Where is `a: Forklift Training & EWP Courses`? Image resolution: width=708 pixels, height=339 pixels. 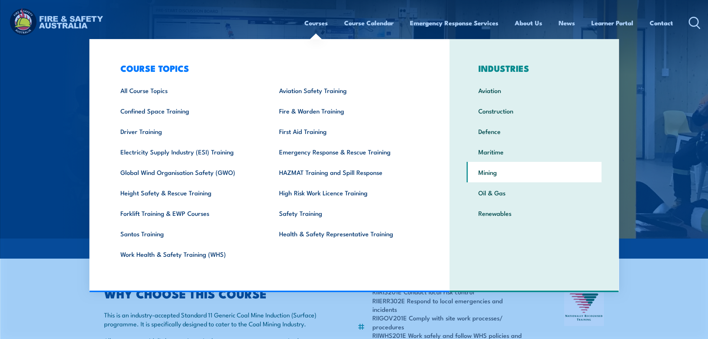
a: Forklift Training & EWP Courses is located at coordinates (188, 213).